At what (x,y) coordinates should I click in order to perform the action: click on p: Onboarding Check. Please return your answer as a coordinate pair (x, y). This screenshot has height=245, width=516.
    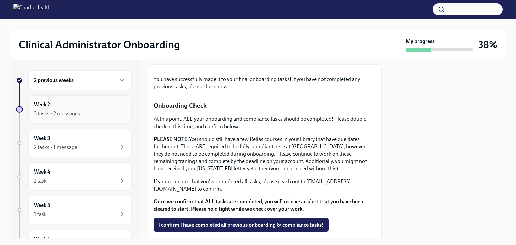
    Looking at the image, I should click on (265, 106).